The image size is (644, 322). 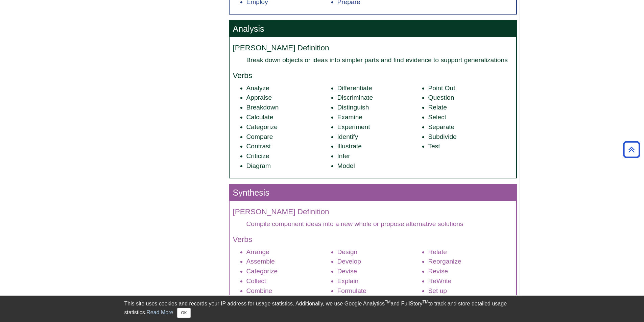 What do you see at coordinates (289, 261) in the screenshot?
I see `li: Assemble` at bounding box center [289, 261].